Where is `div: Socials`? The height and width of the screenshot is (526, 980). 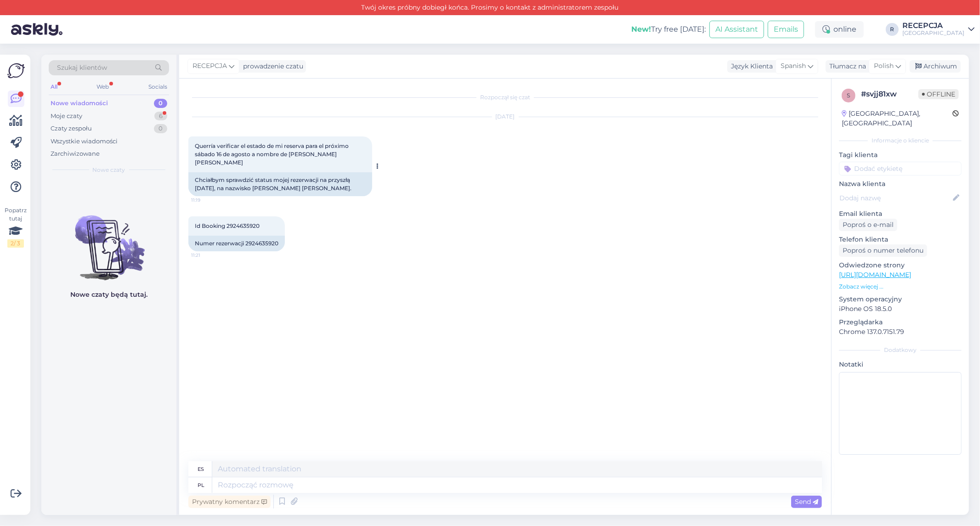
div: Socials is located at coordinates (158, 87).